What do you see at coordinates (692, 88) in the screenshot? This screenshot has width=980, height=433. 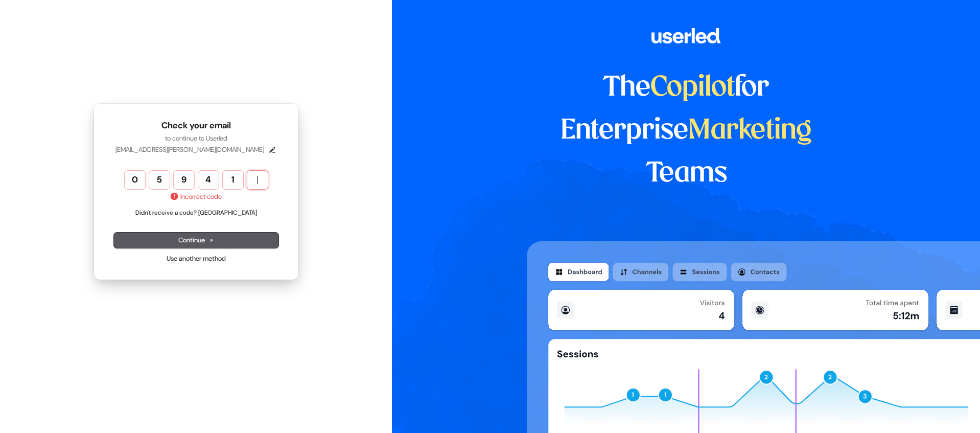 I see `span: Copilot` at bounding box center [692, 88].